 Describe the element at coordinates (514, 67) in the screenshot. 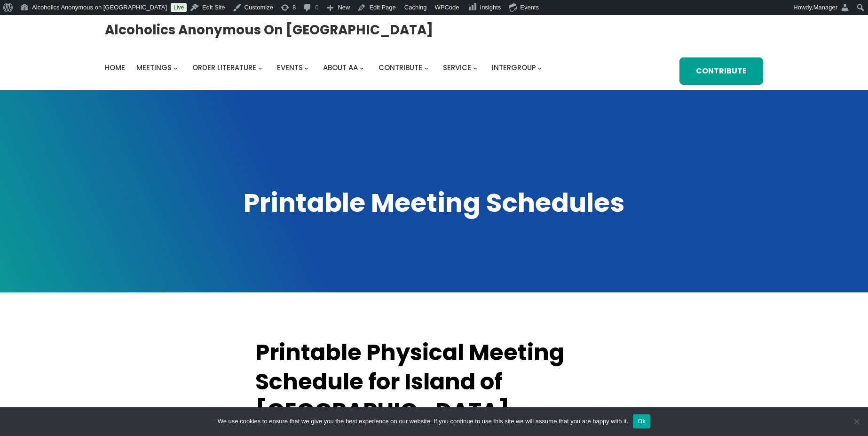

I see `span: Intergroup` at that location.